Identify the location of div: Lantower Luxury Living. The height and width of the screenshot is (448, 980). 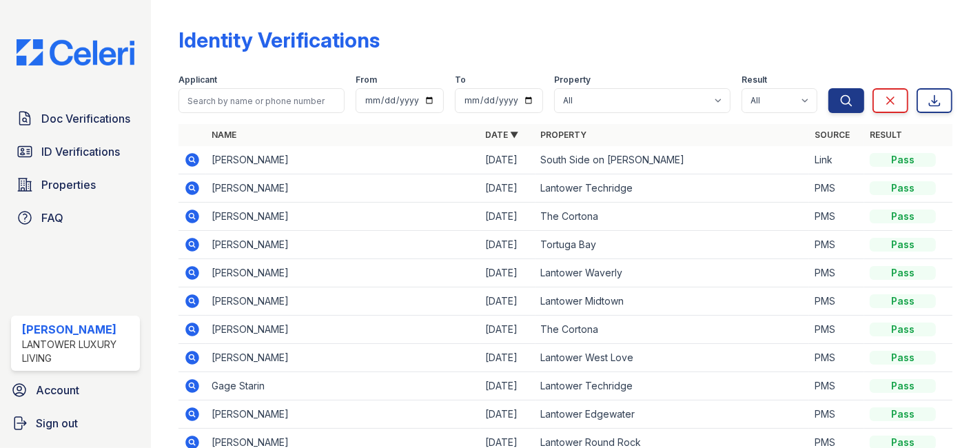
(78, 351).